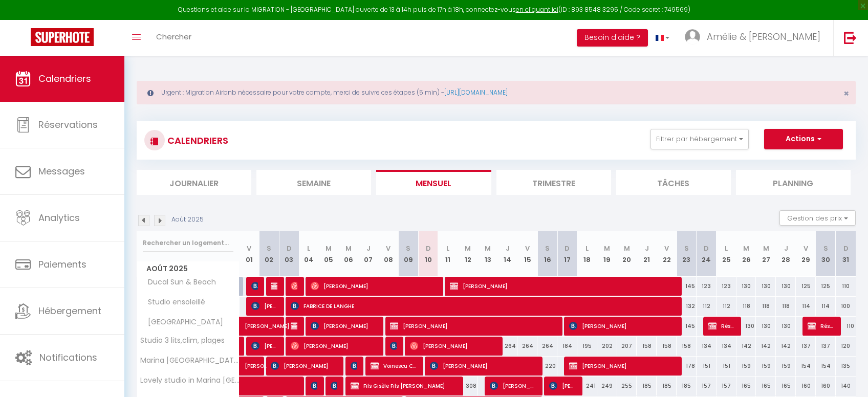  What do you see at coordinates (666, 253) in the screenshot?
I see `th: 22` at bounding box center [666, 253].